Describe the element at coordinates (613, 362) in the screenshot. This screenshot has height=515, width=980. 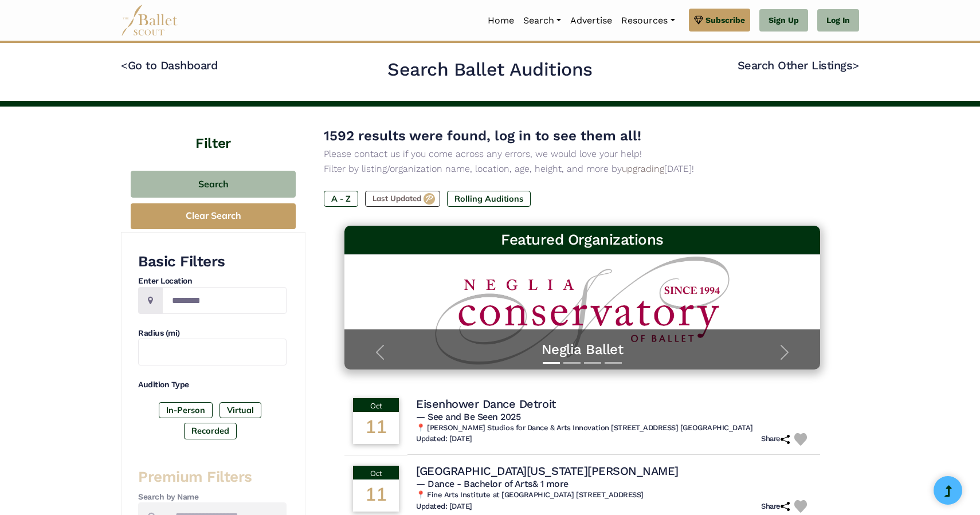
I see `button: Slide 4` at that location.